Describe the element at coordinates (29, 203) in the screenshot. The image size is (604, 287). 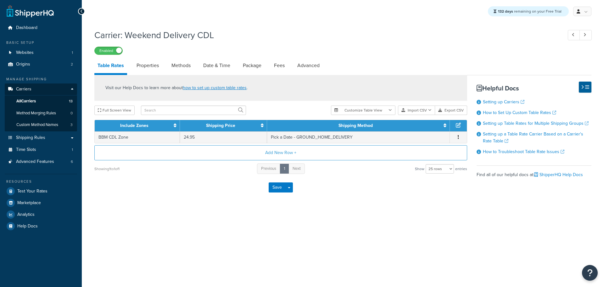
I see `span: Marketplace` at that location.